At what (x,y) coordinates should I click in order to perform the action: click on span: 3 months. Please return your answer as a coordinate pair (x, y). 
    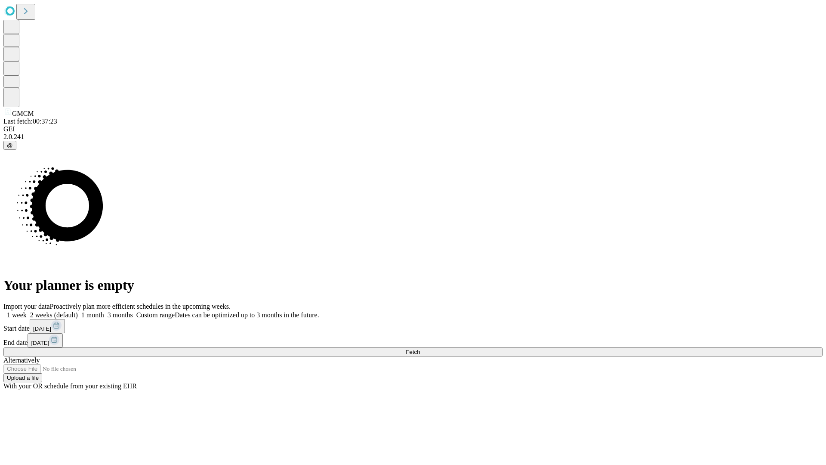
    Looking at the image, I should click on (120, 314).